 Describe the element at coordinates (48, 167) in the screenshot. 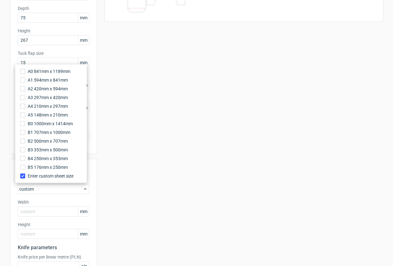

I see `span: B5 176mm x 250mm` at that location.